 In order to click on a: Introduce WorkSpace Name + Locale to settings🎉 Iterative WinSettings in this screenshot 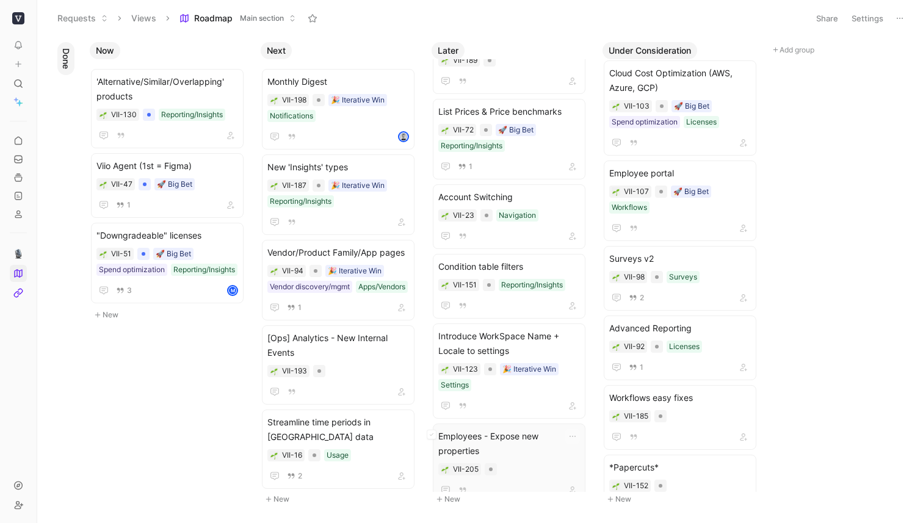, I will do `click(509, 371)`.